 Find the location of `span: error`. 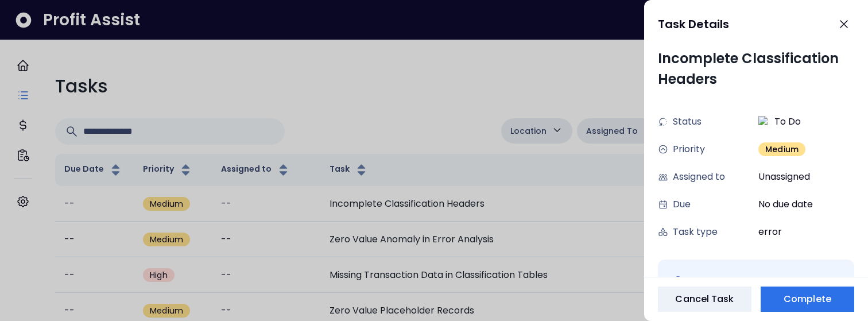

span: error is located at coordinates (769, 232).